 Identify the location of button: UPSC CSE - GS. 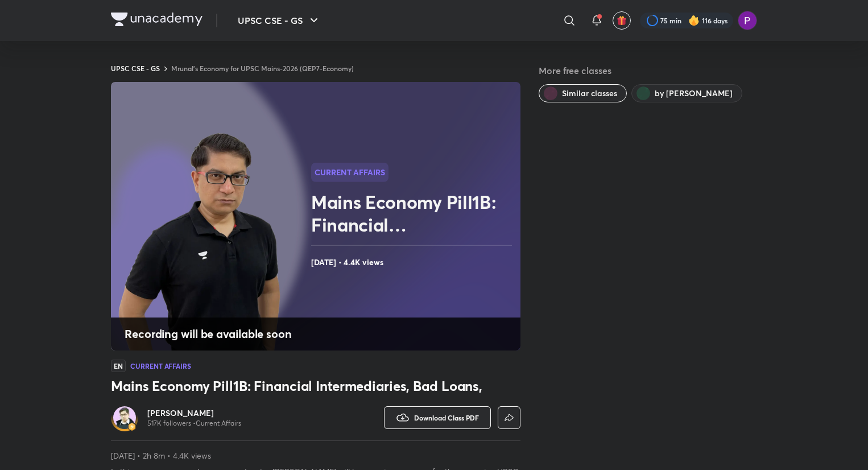
(279, 20).